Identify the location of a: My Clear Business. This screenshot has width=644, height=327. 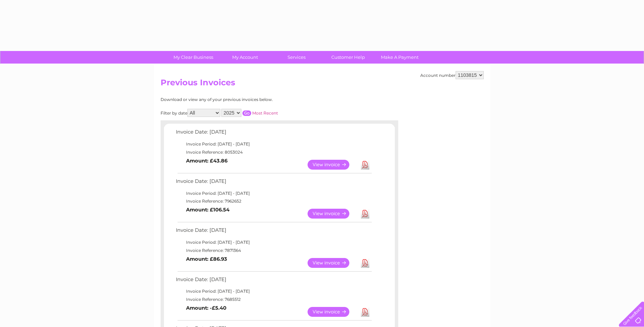
(193, 57).